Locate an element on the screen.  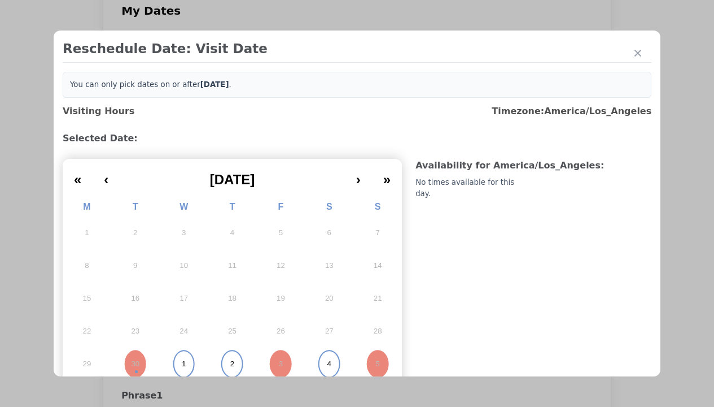
button: September 29, 2025 is located at coordinates (87, 364).